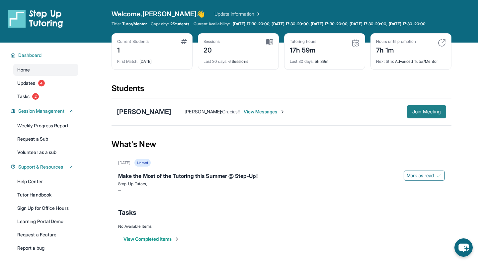 Image resolution: width=478 pixels, height=262 pixels. Describe the element at coordinates (212, 24) in the screenshot. I see `span: Current Availability:` at that location.